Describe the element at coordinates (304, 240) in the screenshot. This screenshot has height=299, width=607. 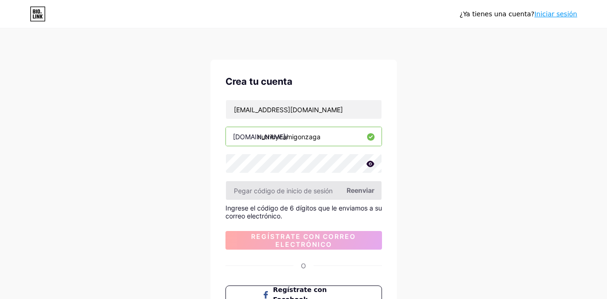
I see `span: Regístrate con correo electrónico` at that location.